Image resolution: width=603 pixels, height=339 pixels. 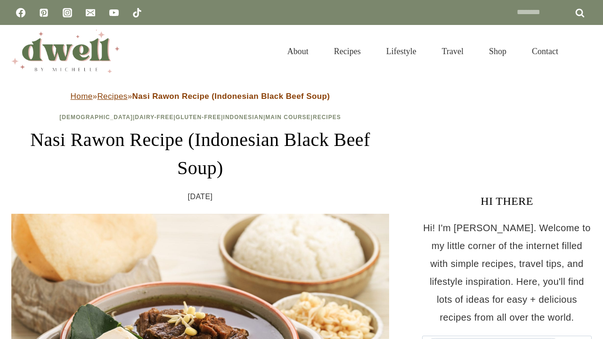 I want to click on a: Email, so click(x=90, y=13).